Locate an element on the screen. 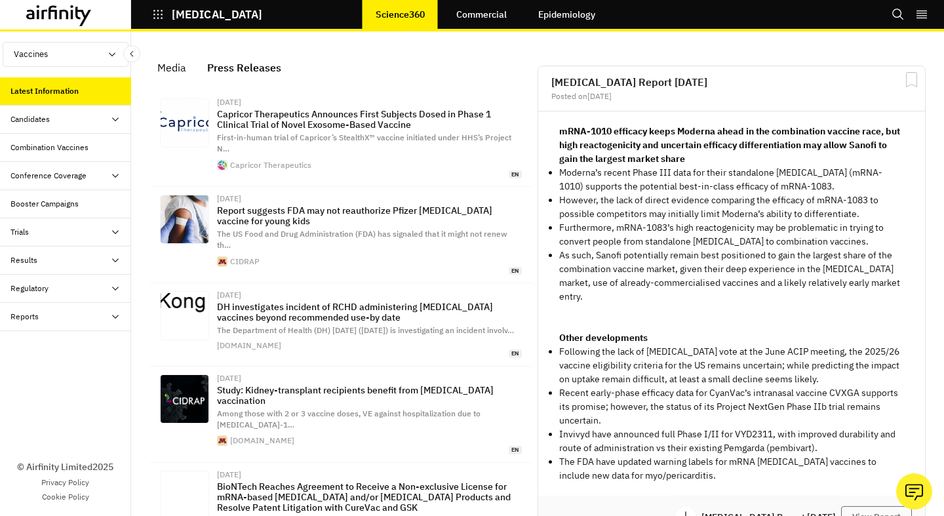 This screenshot has width=944, height=516. div: Booster Campaigns is located at coordinates (45, 204).